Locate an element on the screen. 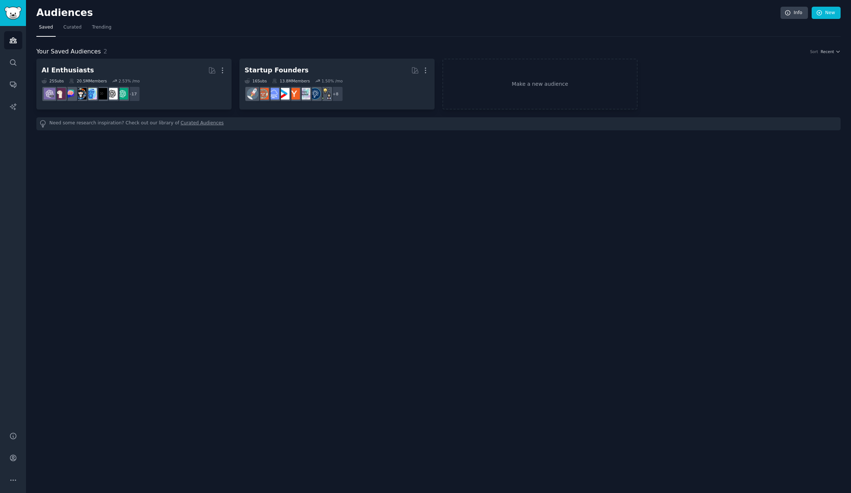 The image size is (851, 493). h2: Audiences is located at coordinates (408, 13).